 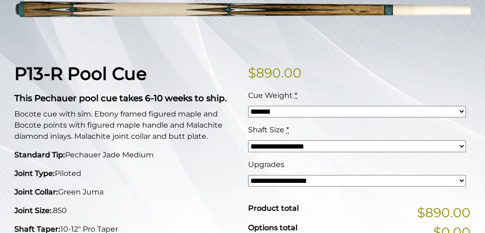 I want to click on p: .850, so click(x=125, y=211).